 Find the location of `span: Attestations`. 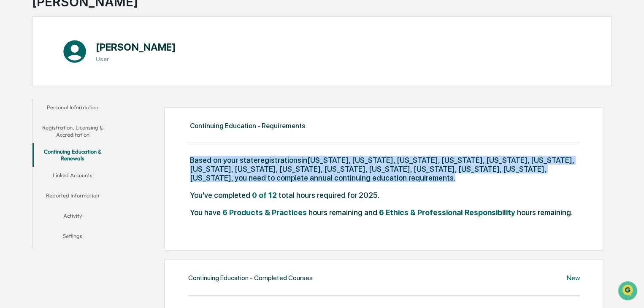

span: Attestations is located at coordinates (87, 110).